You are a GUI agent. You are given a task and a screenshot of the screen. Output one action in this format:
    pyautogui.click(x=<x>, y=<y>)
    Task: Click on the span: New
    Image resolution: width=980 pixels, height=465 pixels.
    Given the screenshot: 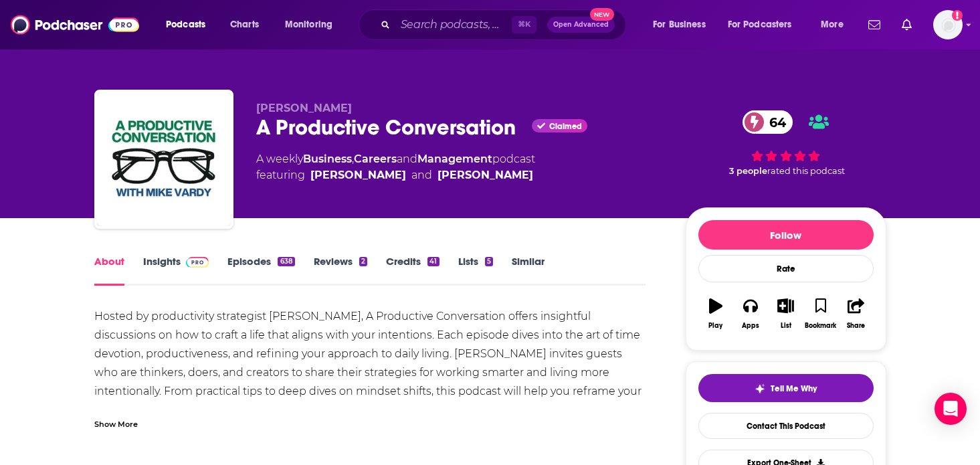 What is the action you would take?
    pyautogui.click(x=602, y=14)
    